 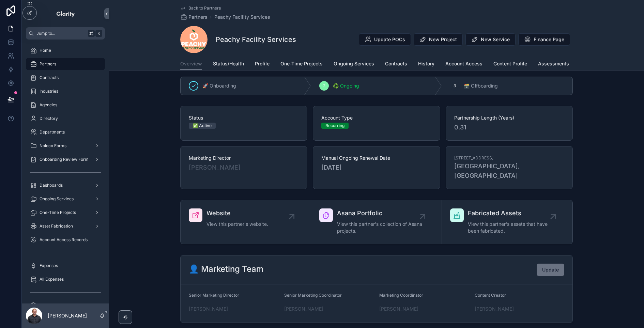 I want to click on span: Manual Ongoing Renewal Date, so click(x=376, y=158).